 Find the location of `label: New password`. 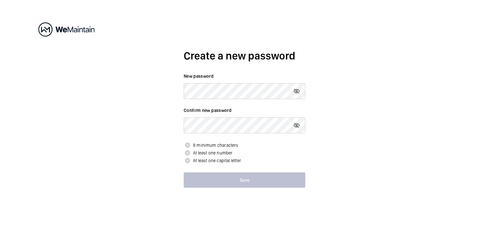

label: New password is located at coordinates (244, 76).